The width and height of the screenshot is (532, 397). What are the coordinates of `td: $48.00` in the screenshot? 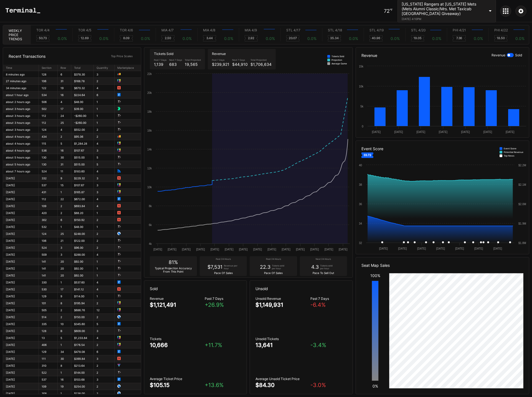 It's located at (82, 102).